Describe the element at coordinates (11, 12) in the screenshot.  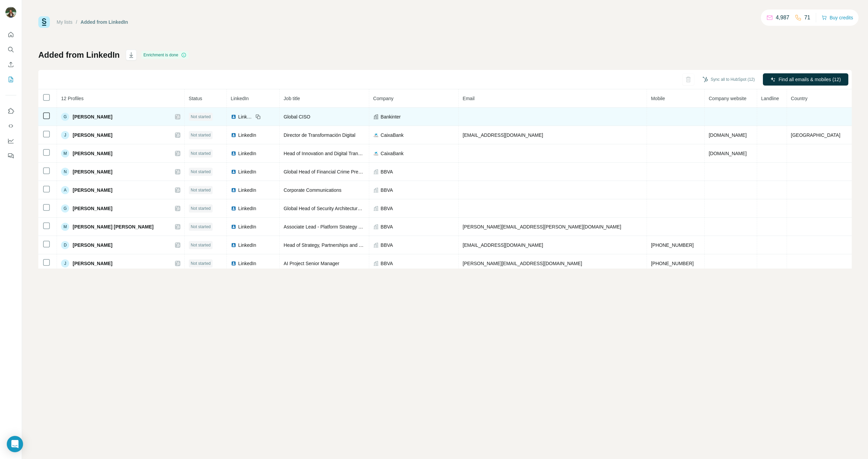
I see `img: Avatar` at that location.